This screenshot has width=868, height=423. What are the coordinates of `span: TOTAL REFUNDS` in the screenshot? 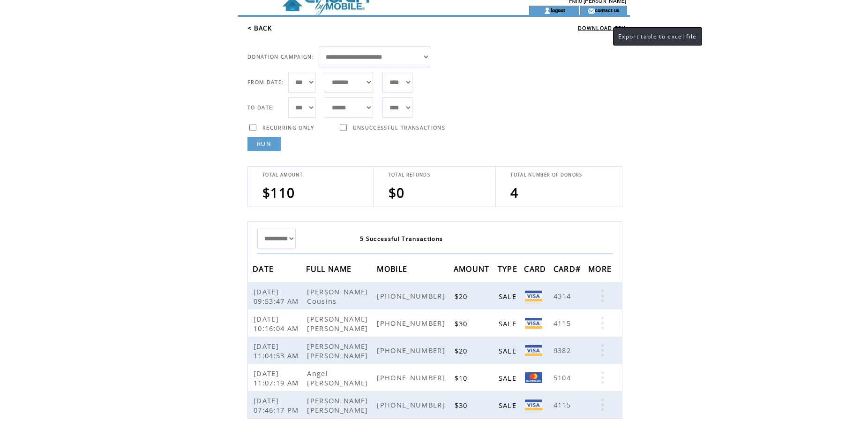 It's located at (409, 174).